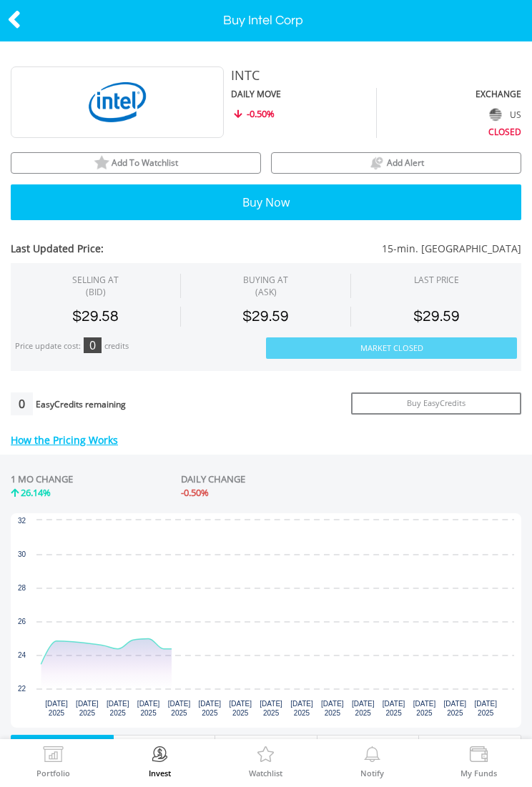 This screenshot has height=787, width=532. I want to click on div: 1 MO CHANGE, so click(41, 479).